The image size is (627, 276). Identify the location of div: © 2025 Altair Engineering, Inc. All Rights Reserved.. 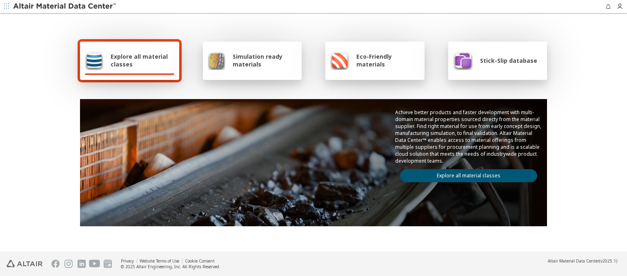
(171, 267).